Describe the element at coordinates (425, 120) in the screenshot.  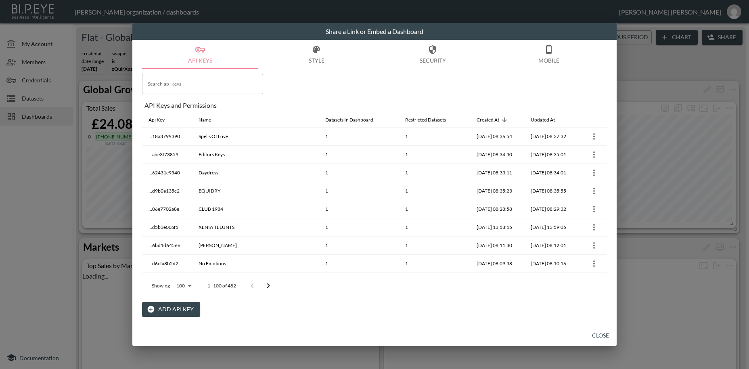
I see `div: Restricted Datasets` at that location.